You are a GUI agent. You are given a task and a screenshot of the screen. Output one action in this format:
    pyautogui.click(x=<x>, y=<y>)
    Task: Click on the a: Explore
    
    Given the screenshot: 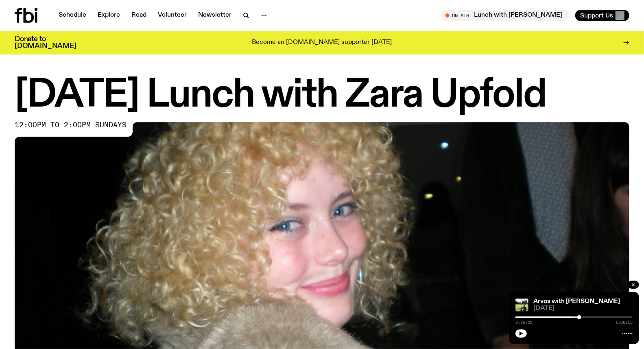 What is the action you would take?
    pyautogui.click(x=109, y=16)
    